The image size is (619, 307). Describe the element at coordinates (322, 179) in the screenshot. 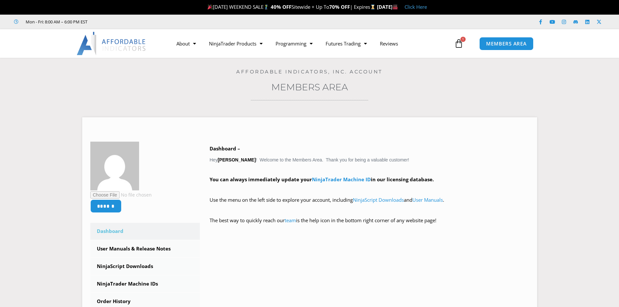

I see `strong: You can always immediately update your in our licensing database.` at that location.